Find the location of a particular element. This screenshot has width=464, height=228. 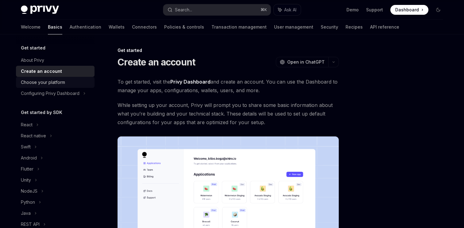

a: Security is located at coordinates (329, 27).